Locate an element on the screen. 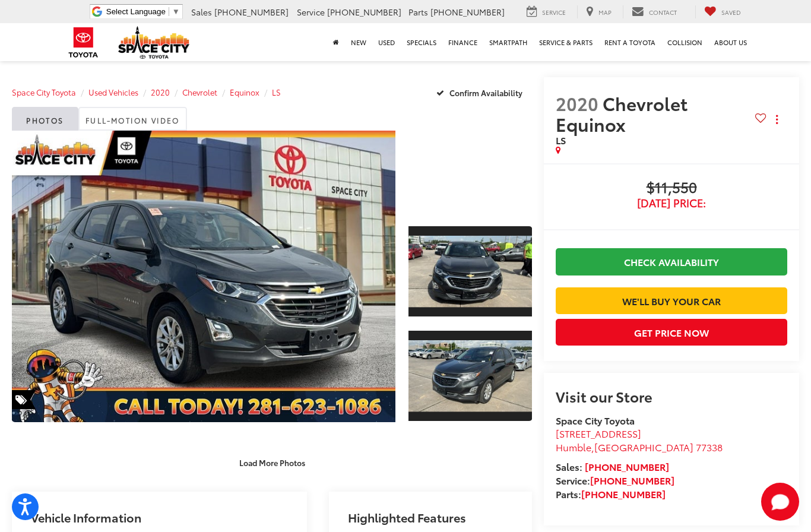  button: Load More Photos is located at coordinates (272, 463).